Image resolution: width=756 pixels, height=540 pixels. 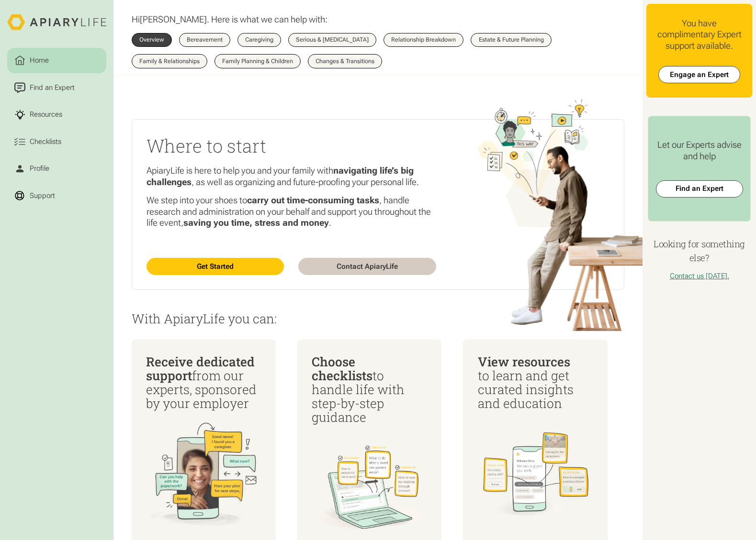 I want to click on div: Family Planning & Children, so click(x=257, y=61).